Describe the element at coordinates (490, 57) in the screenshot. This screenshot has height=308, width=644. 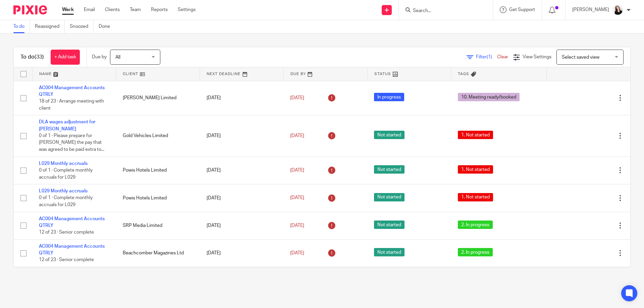
I see `span: (1)` at that location.